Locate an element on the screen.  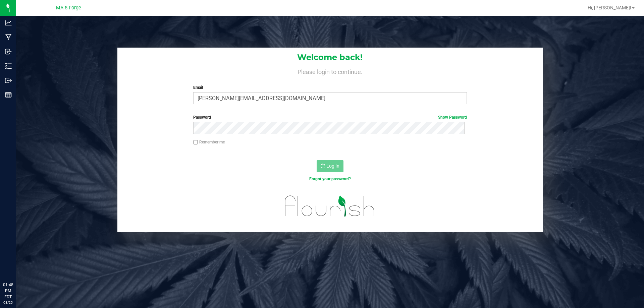
h4: Please login to continue. is located at coordinates (330, 71).